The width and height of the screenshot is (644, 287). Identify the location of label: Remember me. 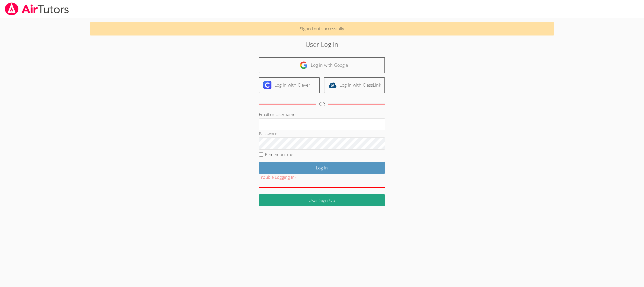
(279, 155).